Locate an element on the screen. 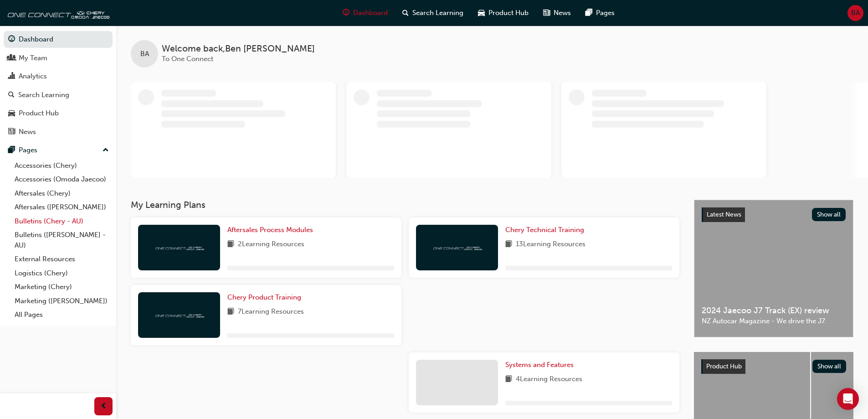 The image size is (868, 419). button: BA is located at coordinates (856, 13).